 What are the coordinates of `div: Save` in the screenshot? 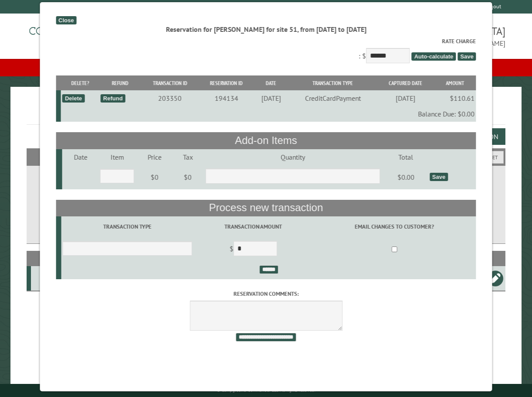 It's located at (439, 177).